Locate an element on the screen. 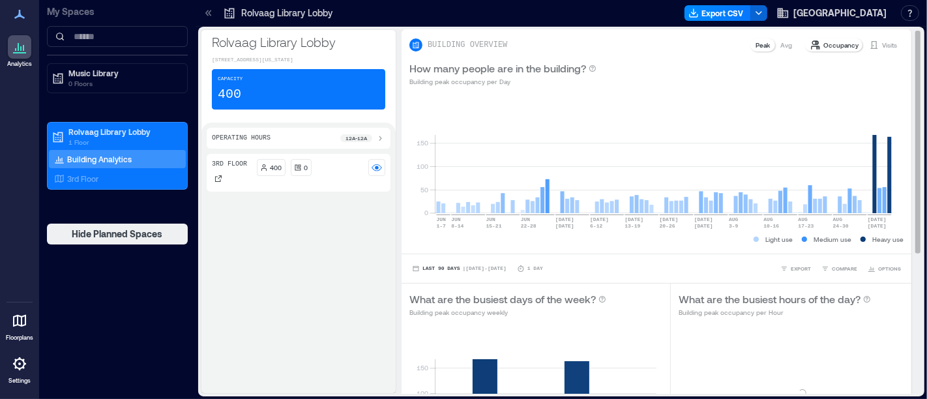 Image resolution: width=927 pixels, height=399 pixels. span: Hide Planned Spaces is located at coordinates (117, 234).